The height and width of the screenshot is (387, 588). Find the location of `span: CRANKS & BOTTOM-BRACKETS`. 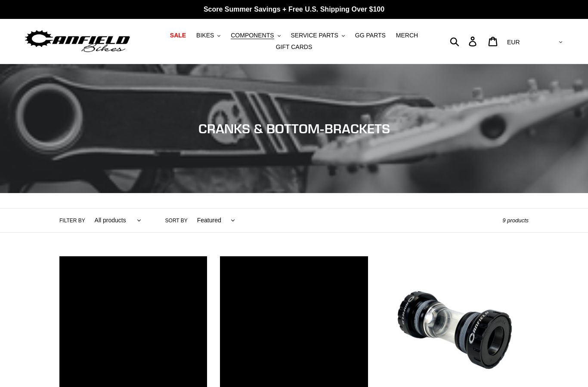

span: CRANKS & BOTTOM-BRACKETS is located at coordinates (294, 128).